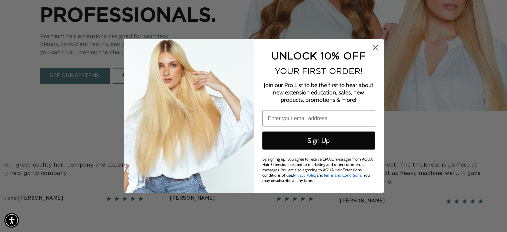  What do you see at coordinates (375, 47) in the screenshot?
I see `button: Close dialog` at bounding box center [375, 47].